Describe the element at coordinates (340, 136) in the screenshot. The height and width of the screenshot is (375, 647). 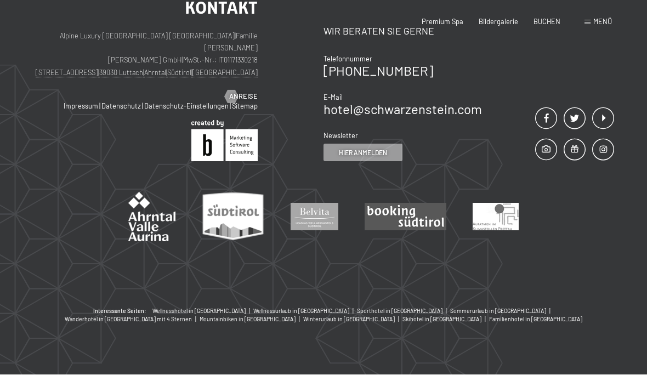
I see `span: Newsletter` at that location.